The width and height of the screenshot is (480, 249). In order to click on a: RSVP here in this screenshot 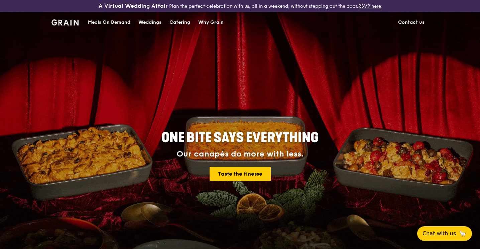, I will do `click(370, 6)`.